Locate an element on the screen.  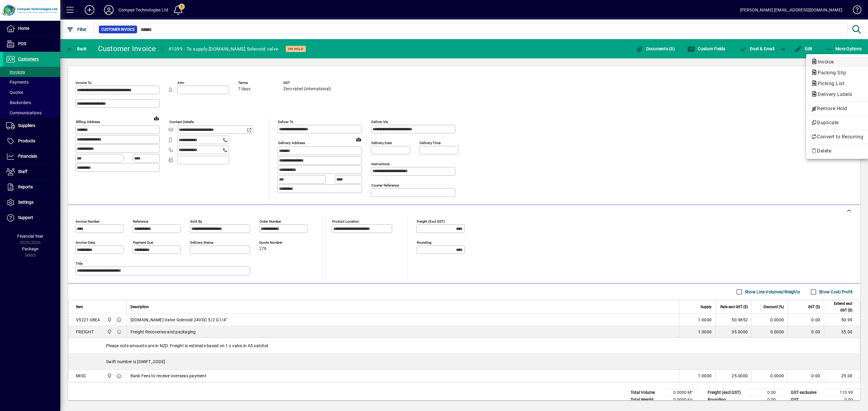
span: Duplicate is located at coordinates (837, 123).